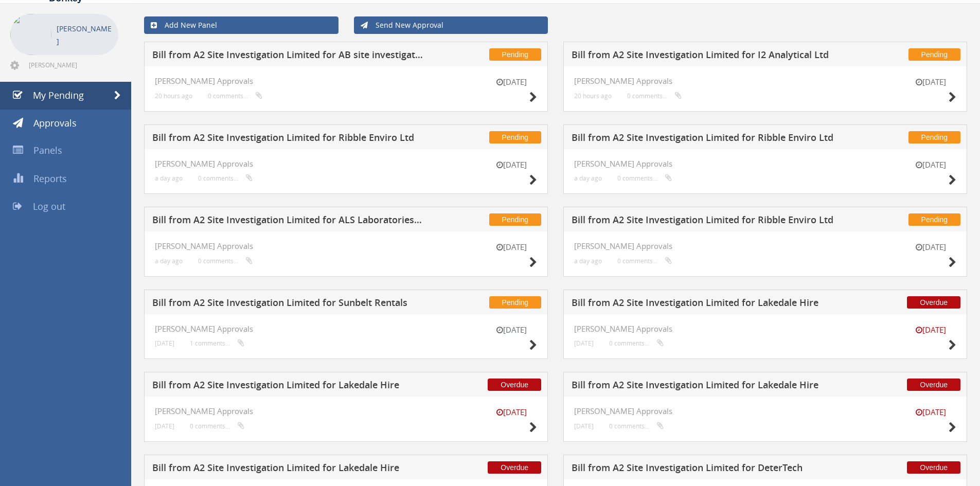  Describe the element at coordinates (287, 221) in the screenshot. I see `h5: Bill from A2 Site Investigation Limited for ALS Laboratories (UK) Ltd` at that location.